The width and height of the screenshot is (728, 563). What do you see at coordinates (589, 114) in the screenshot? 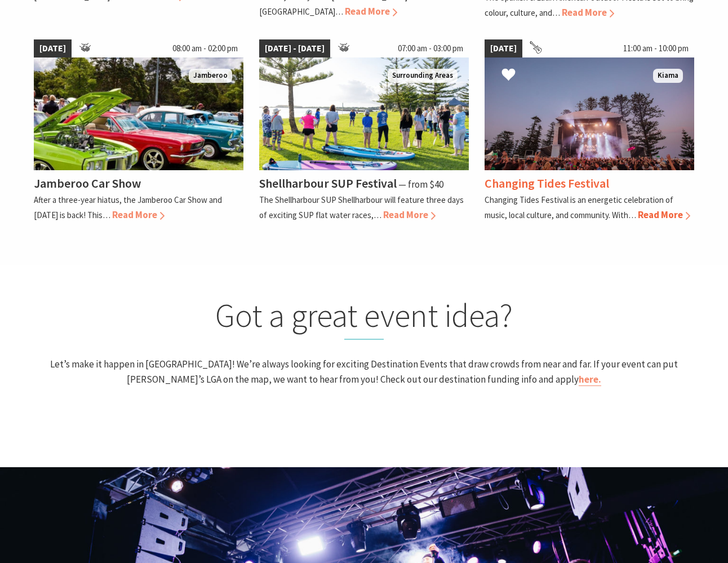
I see `img: Changing Tides Main Stage` at bounding box center [589, 114].